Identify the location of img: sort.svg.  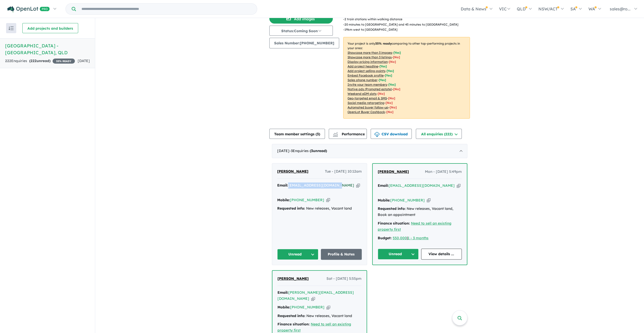
(11, 28).